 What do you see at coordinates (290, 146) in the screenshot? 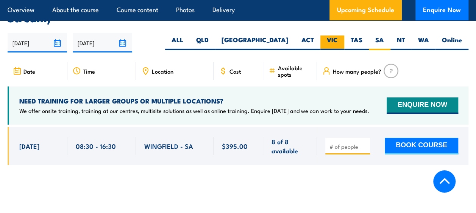
I see `span: 8 of 8 available` at bounding box center [290, 146].